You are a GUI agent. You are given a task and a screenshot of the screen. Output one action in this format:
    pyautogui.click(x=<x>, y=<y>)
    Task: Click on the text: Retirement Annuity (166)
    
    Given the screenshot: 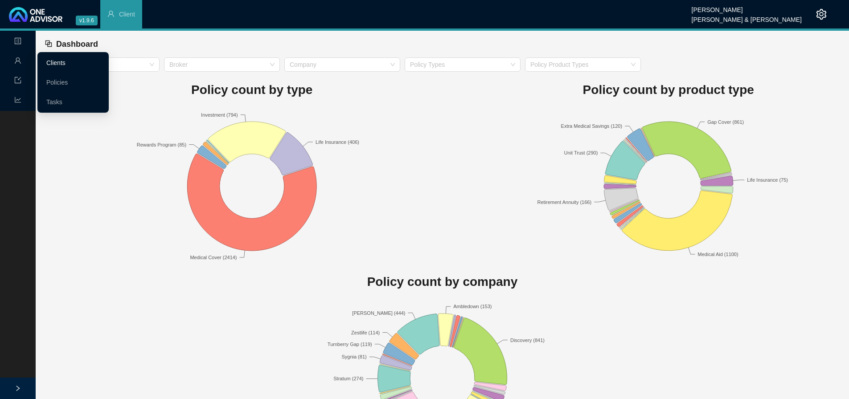 What is the action you would take?
    pyautogui.click(x=564, y=202)
    